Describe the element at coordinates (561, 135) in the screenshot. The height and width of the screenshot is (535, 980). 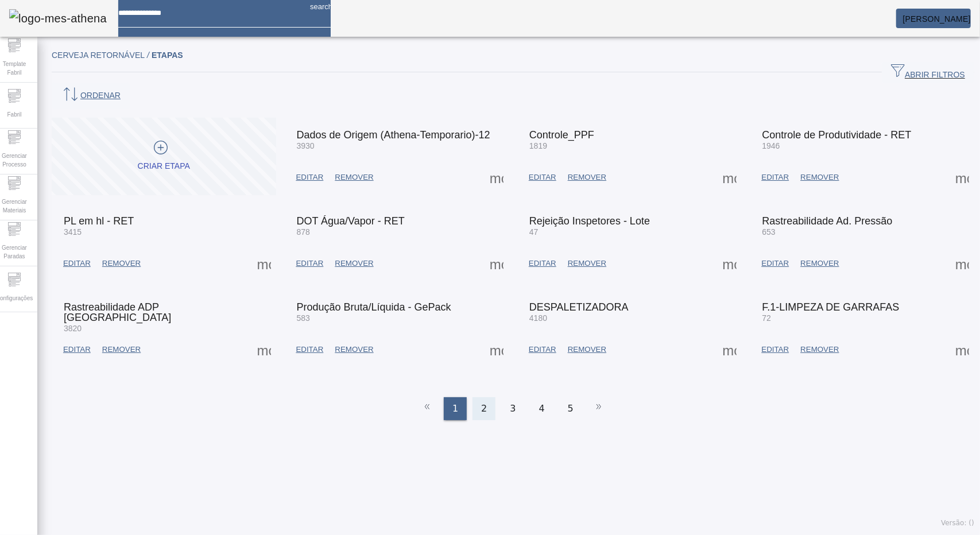
I see `mat-card-title: Controle_PPF` at that location.